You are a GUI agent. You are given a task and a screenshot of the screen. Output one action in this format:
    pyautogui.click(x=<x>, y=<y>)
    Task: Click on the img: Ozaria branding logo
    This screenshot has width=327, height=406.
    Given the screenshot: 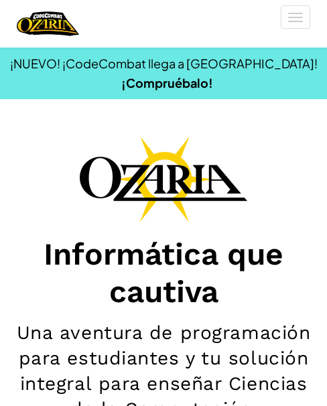 What is the action you would take?
    pyautogui.click(x=163, y=179)
    